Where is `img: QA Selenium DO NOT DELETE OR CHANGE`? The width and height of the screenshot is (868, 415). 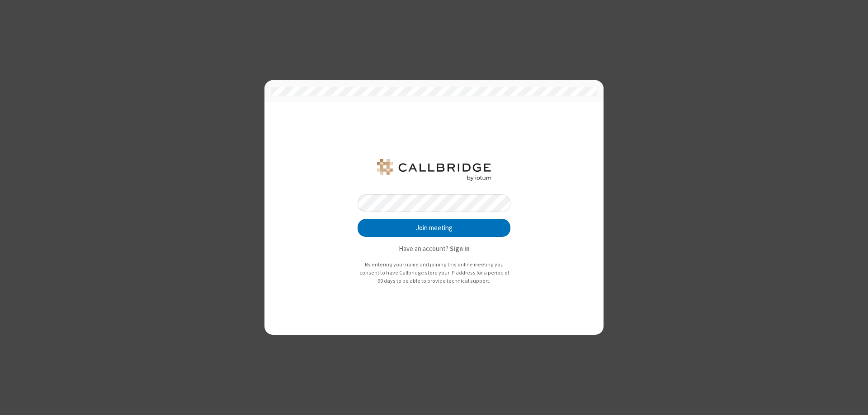 img: QA Selenium DO NOT DELETE OR CHANGE is located at coordinates (434, 170).